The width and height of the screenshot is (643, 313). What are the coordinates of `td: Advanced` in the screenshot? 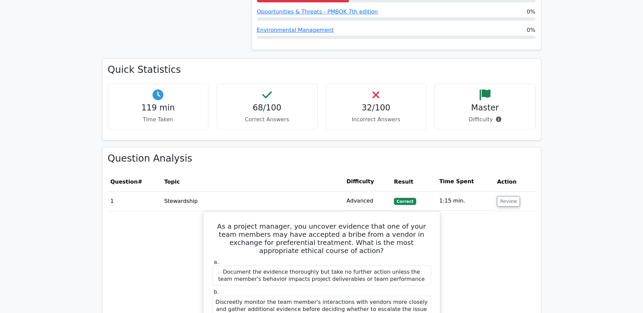 It's located at (367, 201).